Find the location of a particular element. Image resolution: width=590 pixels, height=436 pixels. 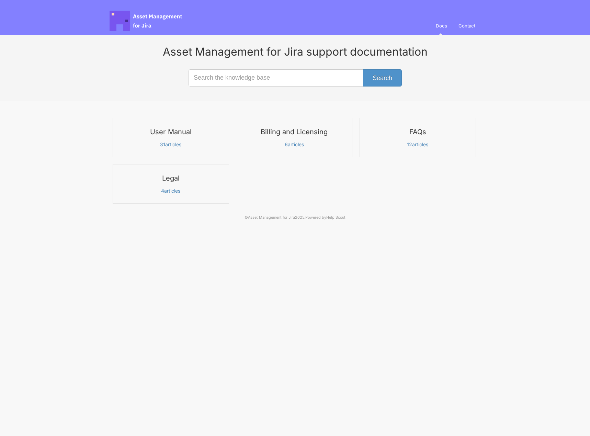

button: Search is located at coordinates (383, 78).